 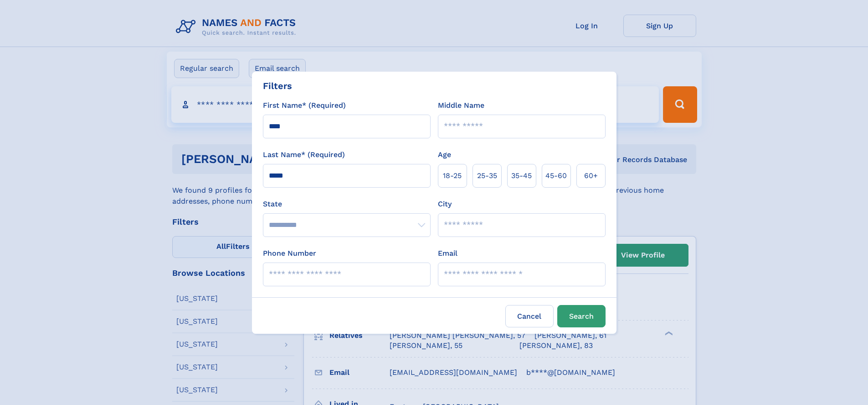 What do you see at coordinates (487, 176) in the screenshot?
I see `span: 25‑35` at bounding box center [487, 176].